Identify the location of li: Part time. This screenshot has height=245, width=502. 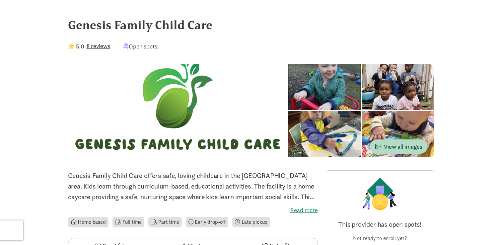
(165, 222).